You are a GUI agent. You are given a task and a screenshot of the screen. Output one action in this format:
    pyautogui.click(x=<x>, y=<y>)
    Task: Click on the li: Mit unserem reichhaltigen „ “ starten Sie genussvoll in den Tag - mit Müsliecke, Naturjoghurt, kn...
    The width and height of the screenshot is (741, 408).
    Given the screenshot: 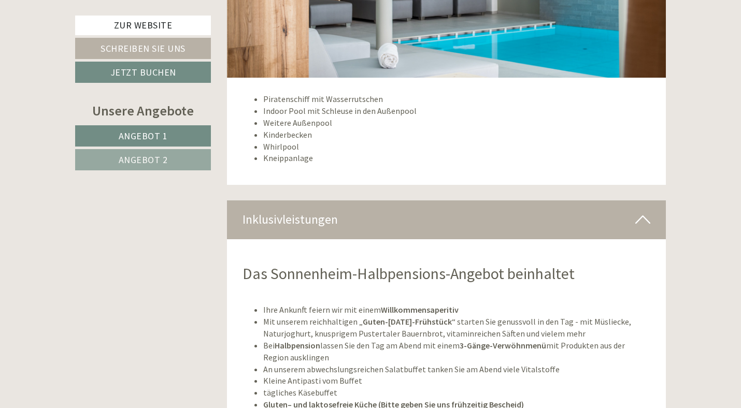 What is the action you would take?
    pyautogui.click(x=457, y=328)
    